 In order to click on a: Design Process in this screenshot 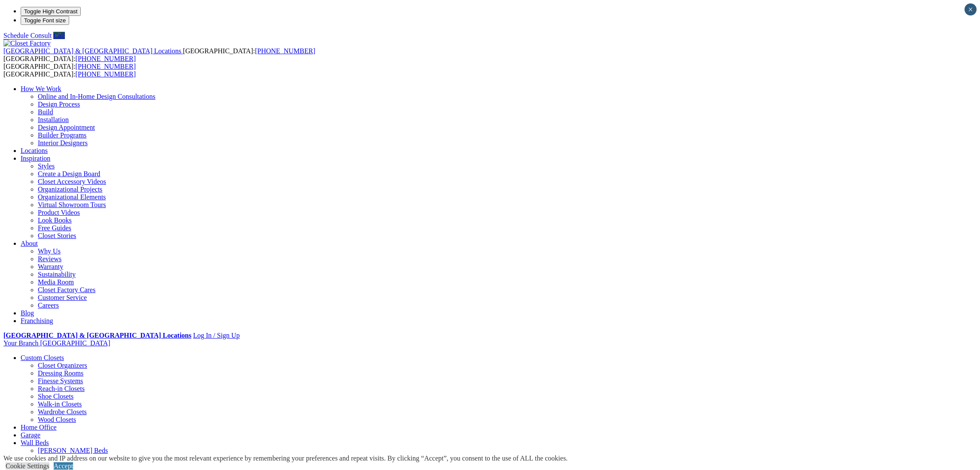, I will do `click(59, 104)`.